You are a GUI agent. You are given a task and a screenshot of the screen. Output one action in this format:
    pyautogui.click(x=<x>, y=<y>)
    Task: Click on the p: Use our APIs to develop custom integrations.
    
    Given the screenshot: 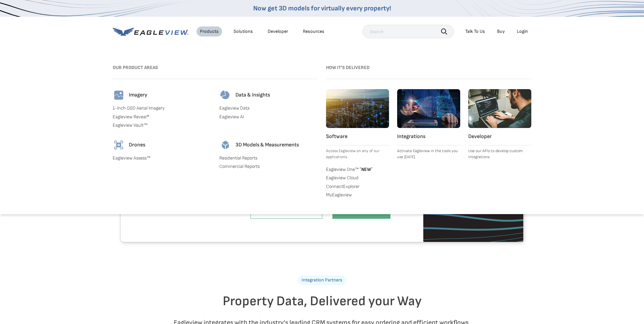 What is the action you would take?
    pyautogui.click(x=500, y=154)
    